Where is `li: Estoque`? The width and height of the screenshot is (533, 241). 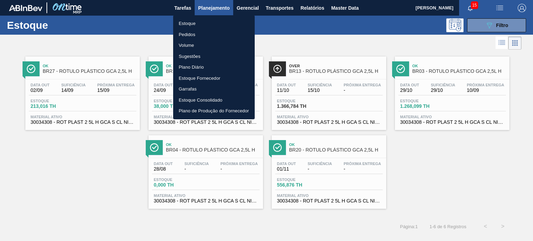
li: Estoque is located at coordinates (214, 24).